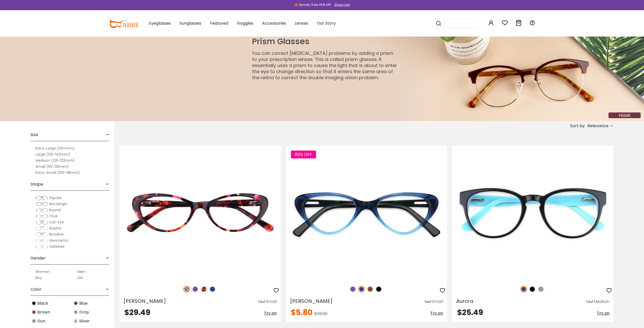  I want to click on span: Geometric, so click(59, 241).